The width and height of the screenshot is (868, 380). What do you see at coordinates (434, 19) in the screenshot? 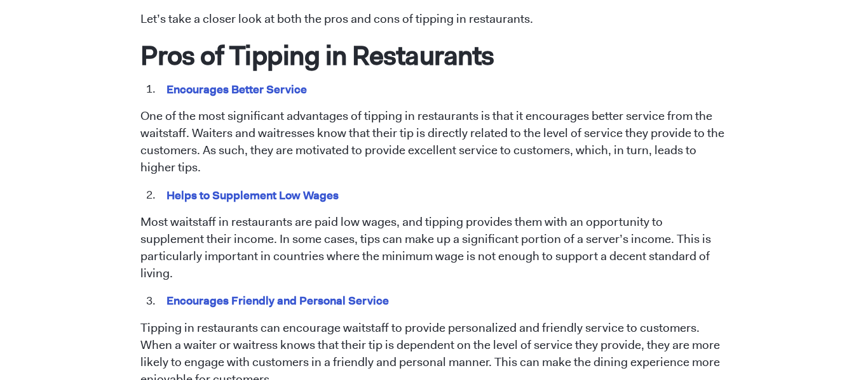
I see `p: Let’s take a closer look at both the pros and cons of tipping in restaurants.` at bounding box center [434, 19].